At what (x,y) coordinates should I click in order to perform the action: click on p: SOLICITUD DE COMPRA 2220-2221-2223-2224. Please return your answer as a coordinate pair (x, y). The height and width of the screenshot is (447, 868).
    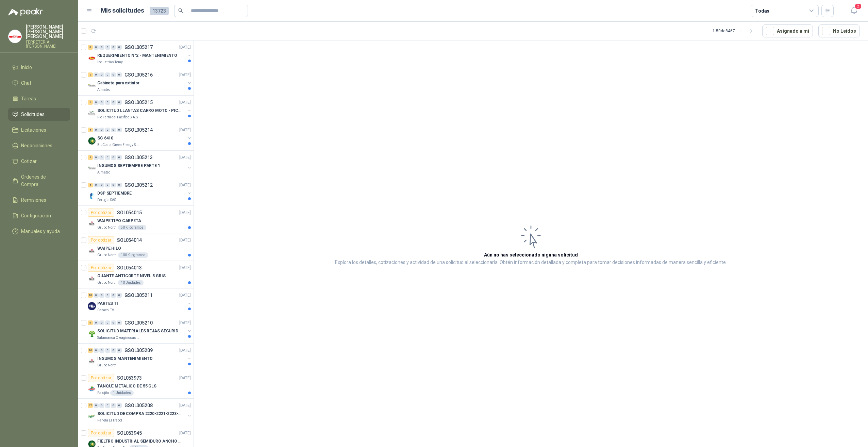
    Looking at the image, I should click on (140, 414).